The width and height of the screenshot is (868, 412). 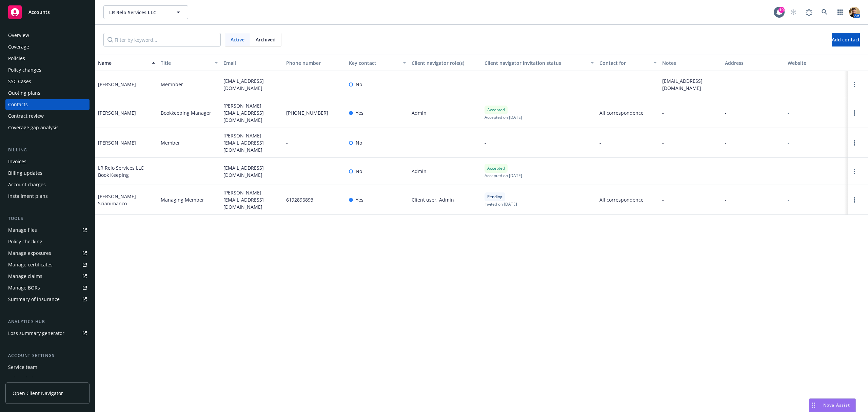 I want to click on div: Website, so click(x=817, y=63).